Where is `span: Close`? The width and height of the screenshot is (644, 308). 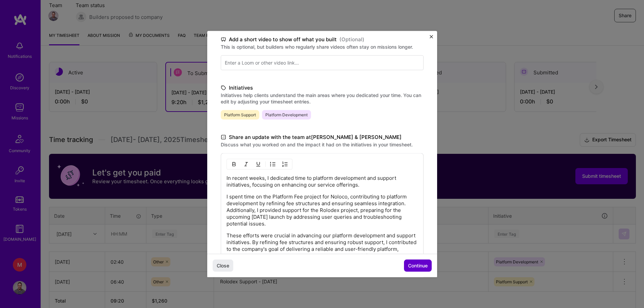
span: Close is located at coordinates (223, 266).